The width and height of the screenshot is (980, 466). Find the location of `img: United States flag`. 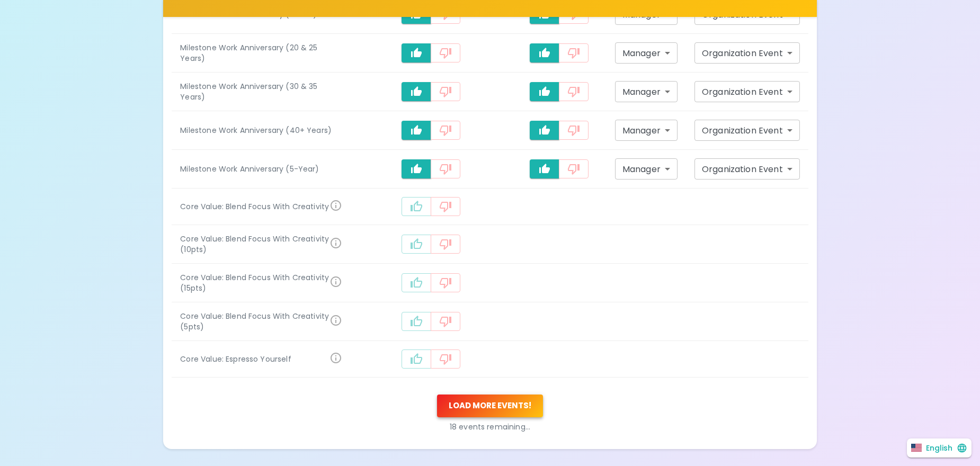

img: United States flag is located at coordinates (916, 447).